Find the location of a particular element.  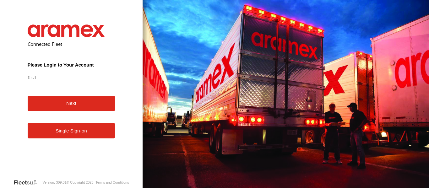

a: Visit our Website is located at coordinates (28, 182).